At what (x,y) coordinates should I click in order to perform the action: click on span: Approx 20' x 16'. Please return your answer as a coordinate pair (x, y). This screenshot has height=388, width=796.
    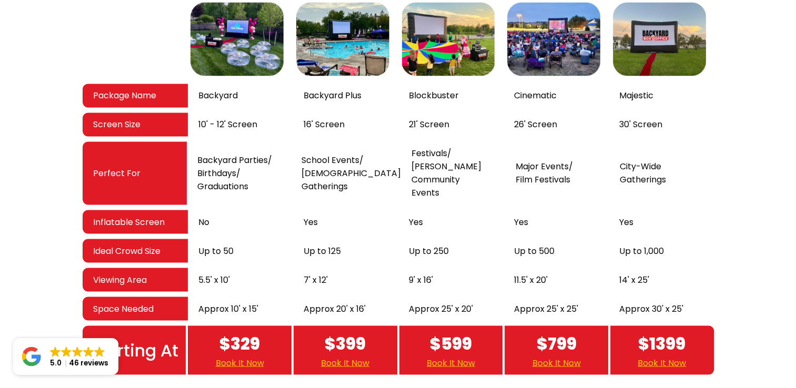
    Looking at the image, I should click on (335, 308).